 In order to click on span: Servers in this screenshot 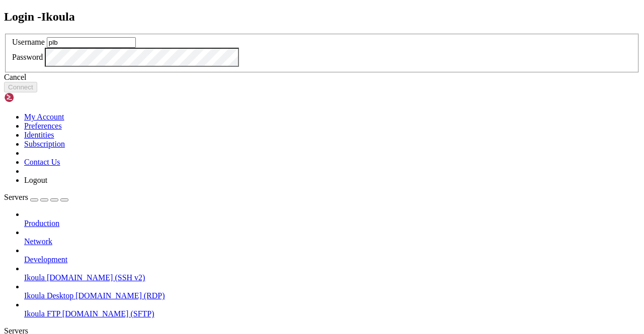, I will do `click(16, 197)`.